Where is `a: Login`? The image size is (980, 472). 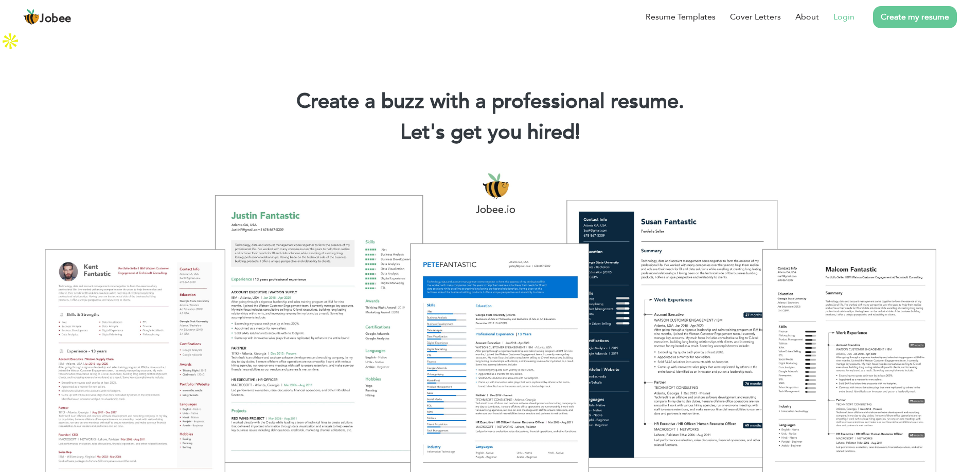
a: Login is located at coordinates (843, 17).